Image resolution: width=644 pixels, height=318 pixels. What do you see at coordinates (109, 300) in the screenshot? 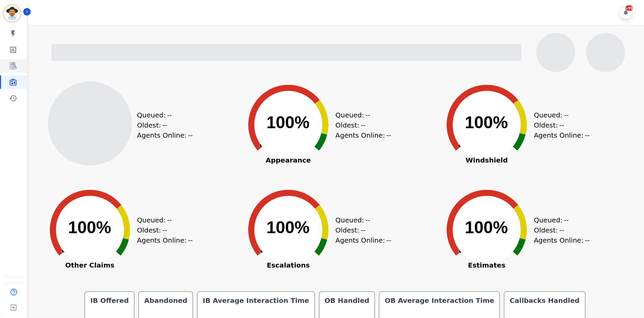
I see `div: IB Offered` at bounding box center [109, 300].